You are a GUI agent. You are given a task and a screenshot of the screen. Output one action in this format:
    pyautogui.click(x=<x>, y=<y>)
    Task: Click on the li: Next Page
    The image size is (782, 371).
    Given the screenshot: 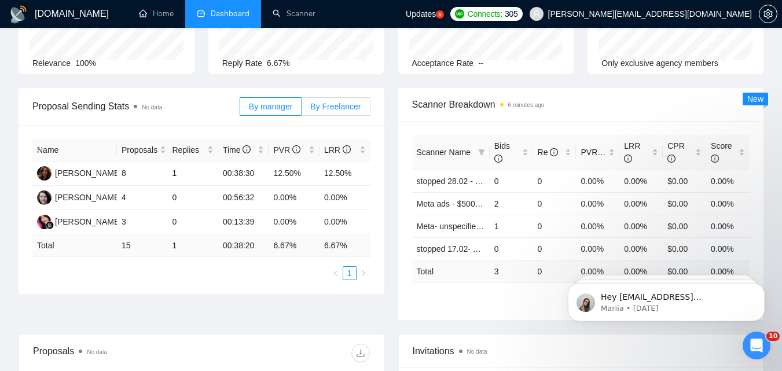 What is the action you would take?
    pyautogui.click(x=364, y=273)
    